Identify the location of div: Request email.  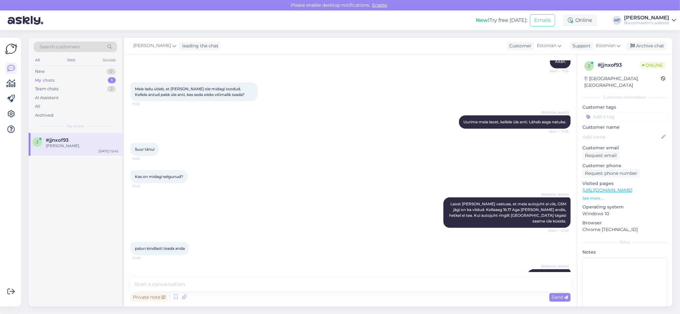
(601, 155).